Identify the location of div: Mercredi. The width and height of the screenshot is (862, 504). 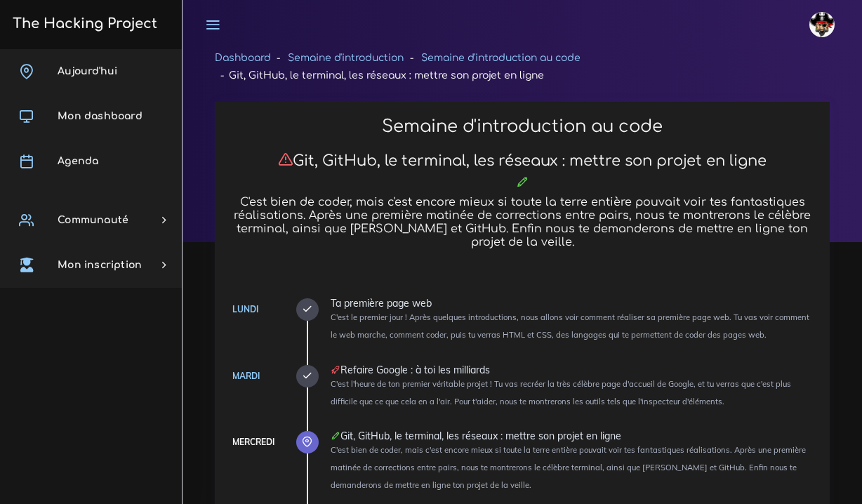
(253, 442).